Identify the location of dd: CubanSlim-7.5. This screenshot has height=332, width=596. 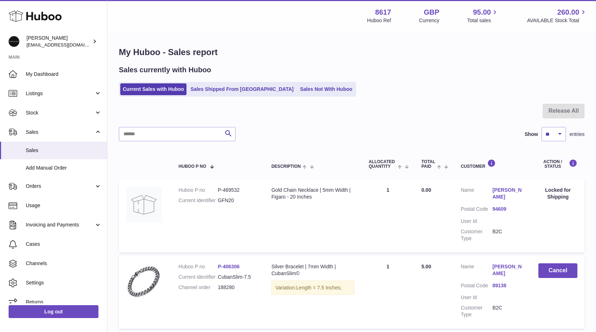
(238, 277).